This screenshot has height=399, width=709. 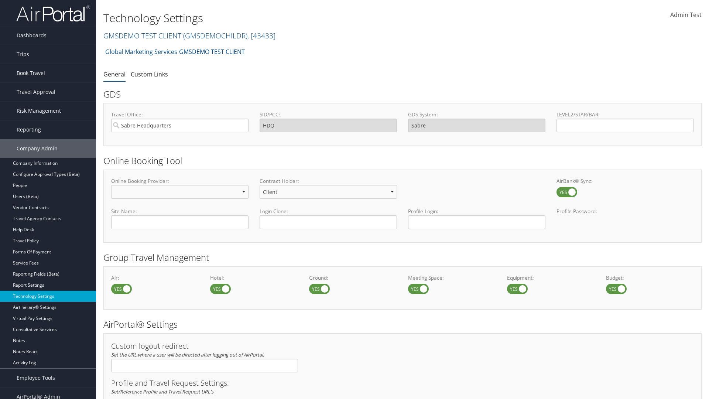 I want to click on label: GDS System:, so click(x=477, y=114).